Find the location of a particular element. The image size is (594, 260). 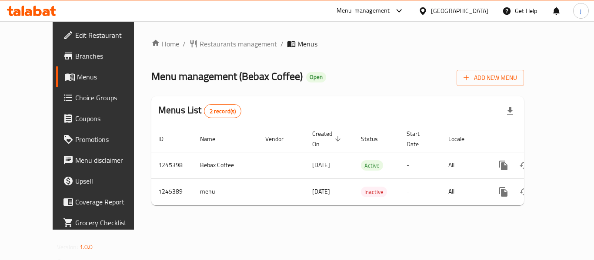

div: Inactive is located at coordinates (374, 192).